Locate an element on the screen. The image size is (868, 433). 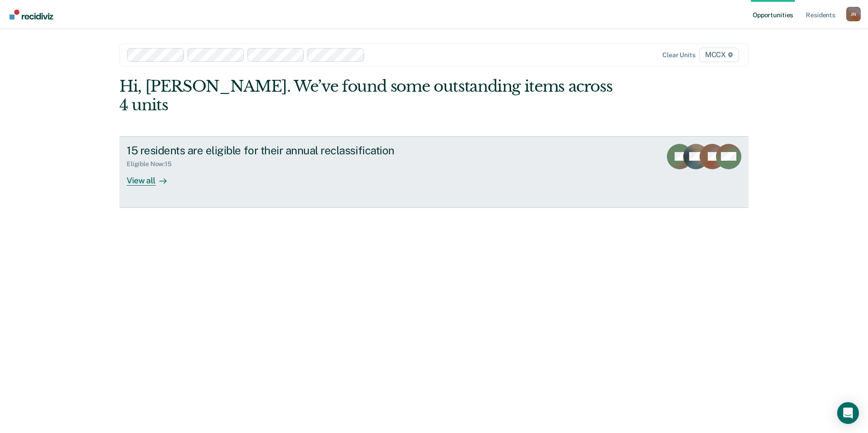
img: Recidiviz is located at coordinates (31, 15).